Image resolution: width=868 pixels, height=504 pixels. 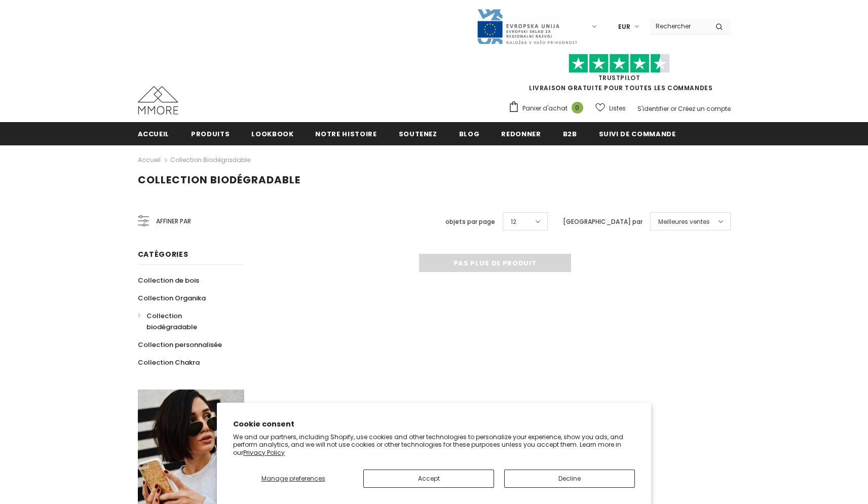 What do you see at coordinates (158, 100) in the screenshot?
I see `img: Cas MMORE` at bounding box center [158, 100].